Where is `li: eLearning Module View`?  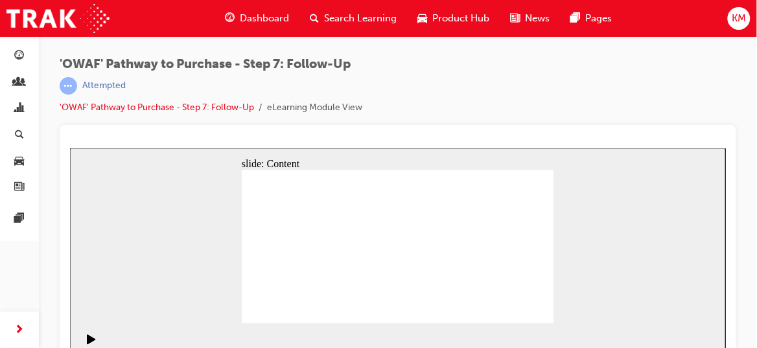
li: eLearning Module View is located at coordinates (314, 108).